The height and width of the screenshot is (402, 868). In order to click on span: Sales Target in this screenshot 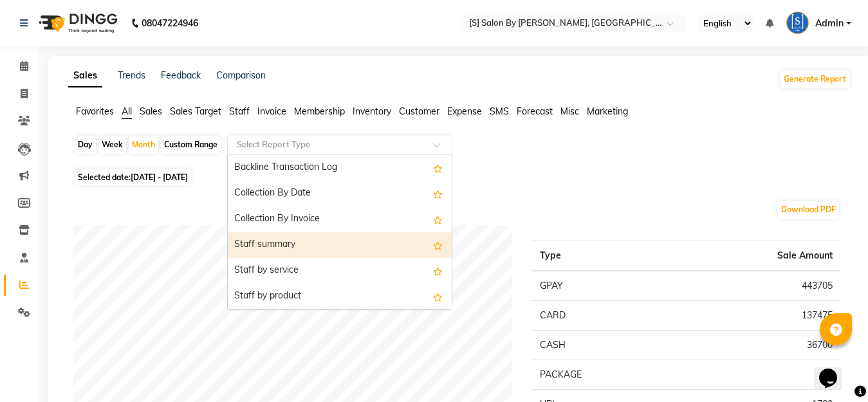, I will do `click(196, 111)`.